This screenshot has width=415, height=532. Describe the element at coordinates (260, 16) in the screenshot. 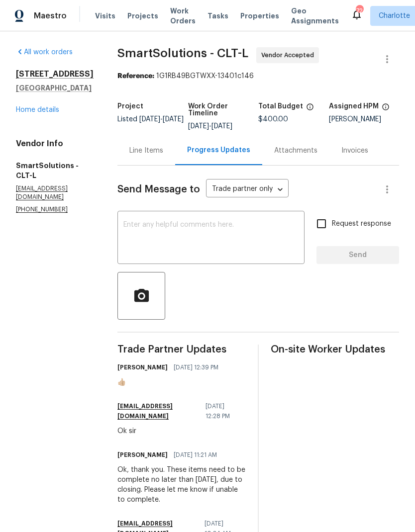

I see `span: Properties` at that location.